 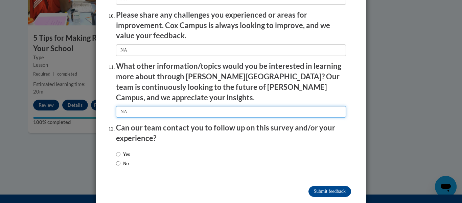 What do you see at coordinates (118, 154) in the screenshot?
I see `input: Yes` at bounding box center [118, 154].